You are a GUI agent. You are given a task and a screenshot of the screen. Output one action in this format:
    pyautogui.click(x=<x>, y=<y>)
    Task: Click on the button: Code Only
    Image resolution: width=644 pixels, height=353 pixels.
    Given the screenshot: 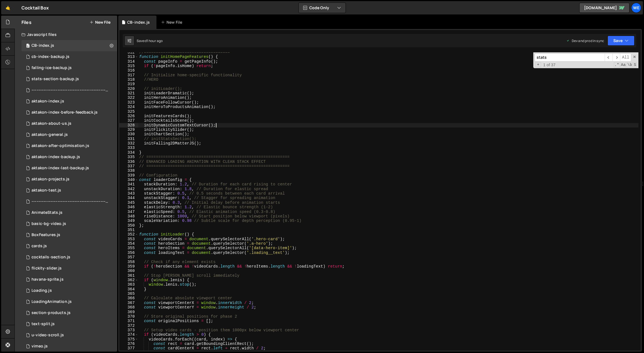 What is the action you would take?
    pyautogui.click(x=322, y=8)
    